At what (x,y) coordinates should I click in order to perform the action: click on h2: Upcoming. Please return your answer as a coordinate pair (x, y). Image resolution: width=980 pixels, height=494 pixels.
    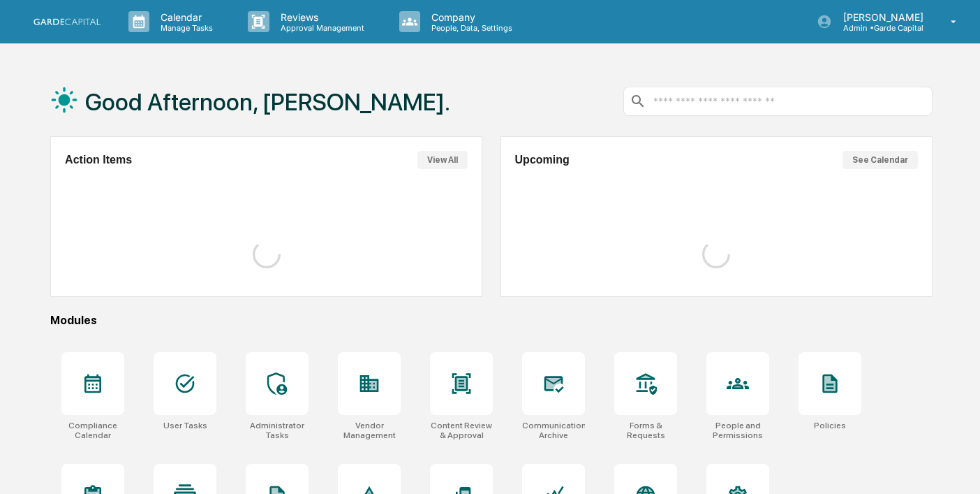
    Looking at the image, I should click on (542, 160).